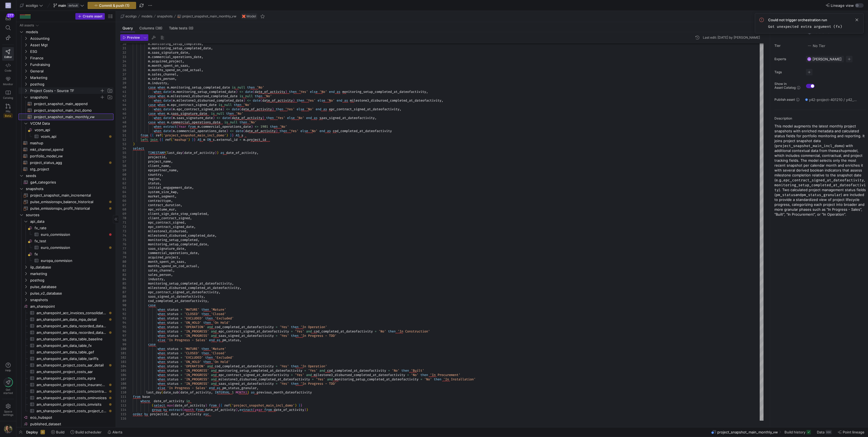  I want to click on a: Catalog, so click(8, 95).